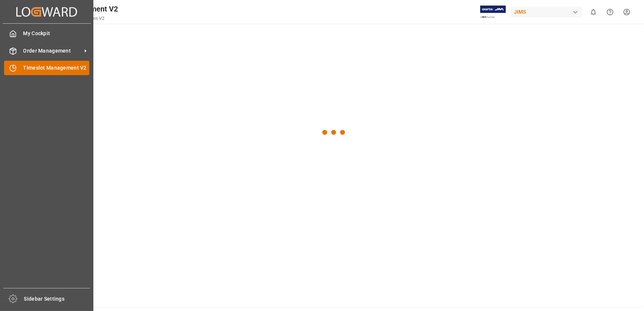 Image resolution: width=644 pixels, height=311 pixels. What do you see at coordinates (53, 51) in the screenshot?
I see `span: Order Management` at bounding box center [53, 51].